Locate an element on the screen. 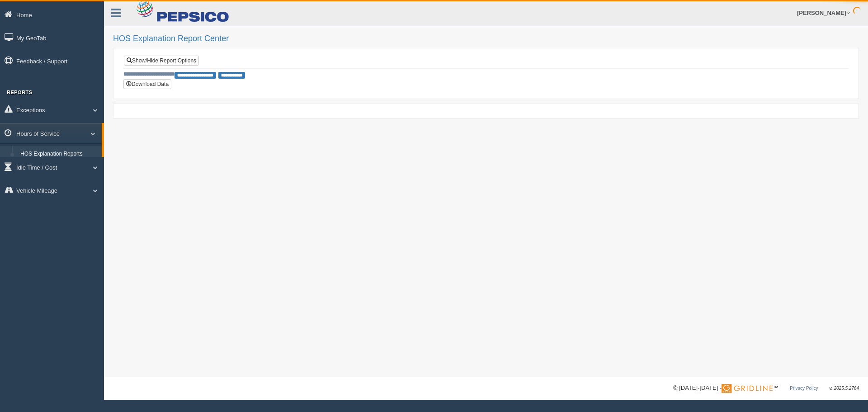 This screenshot has height=412, width=868. img: Gridline is located at coordinates (747, 388).